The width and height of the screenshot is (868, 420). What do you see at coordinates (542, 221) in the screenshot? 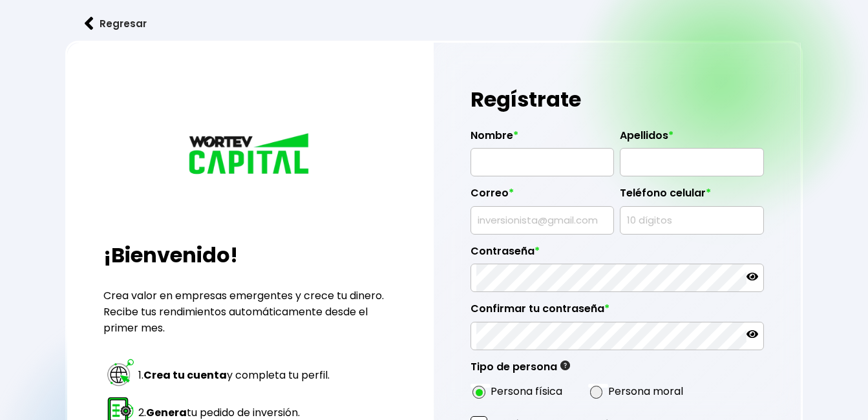
I see `input: inversionista@gmail.com` at bounding box center [542, 221].